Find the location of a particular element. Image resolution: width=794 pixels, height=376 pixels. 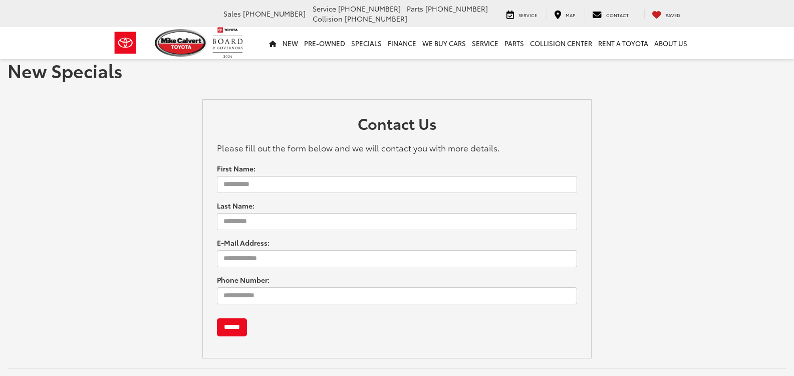

a: Map is located at coordinates (565, 14).